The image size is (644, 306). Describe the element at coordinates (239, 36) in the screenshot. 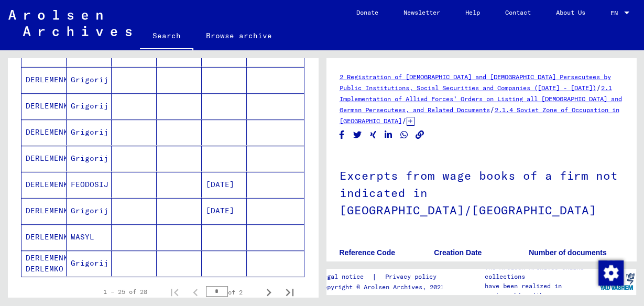

I see `a: Browse archive` at that location.